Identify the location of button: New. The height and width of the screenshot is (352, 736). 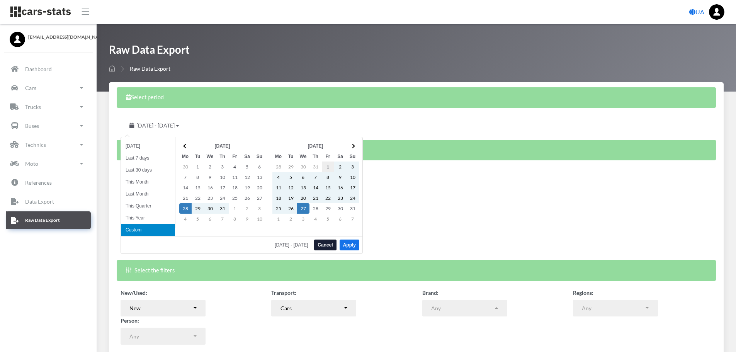
(163, 308).